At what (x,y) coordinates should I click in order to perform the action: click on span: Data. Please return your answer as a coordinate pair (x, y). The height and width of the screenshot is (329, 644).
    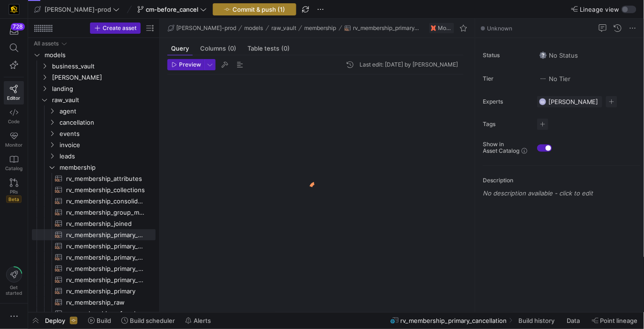
    Looking at the image, I should click on (573, 320).